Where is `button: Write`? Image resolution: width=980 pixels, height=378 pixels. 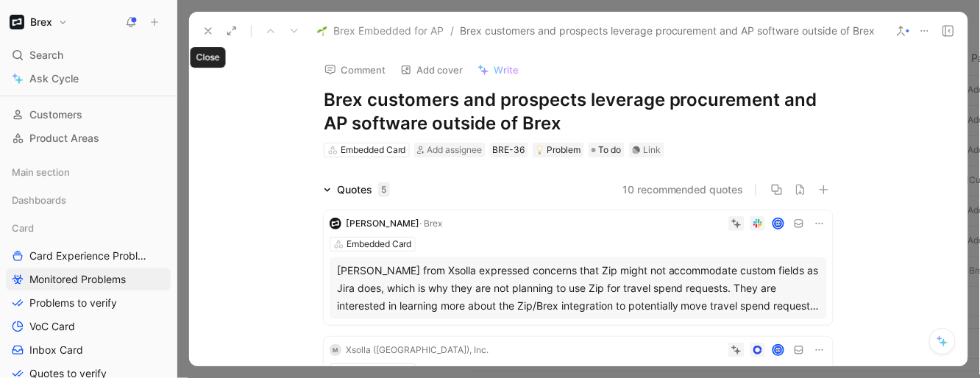
button: Write is located at coordinates (498, 70).